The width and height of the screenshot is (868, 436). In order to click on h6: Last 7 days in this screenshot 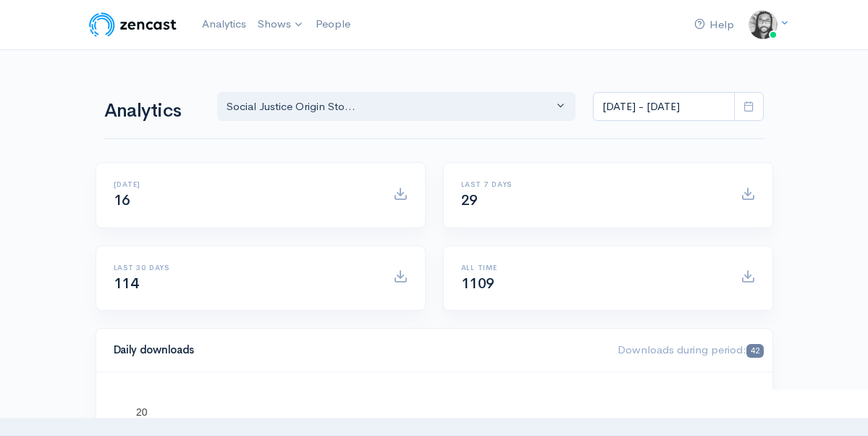, I will do `click(592, 184)`.